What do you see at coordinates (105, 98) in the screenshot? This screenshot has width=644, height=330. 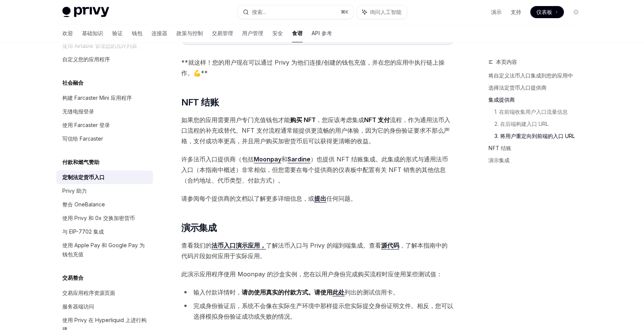 I see `a: 构建 Farcaster Mini 应用程序` at bounding box center [105, 98].